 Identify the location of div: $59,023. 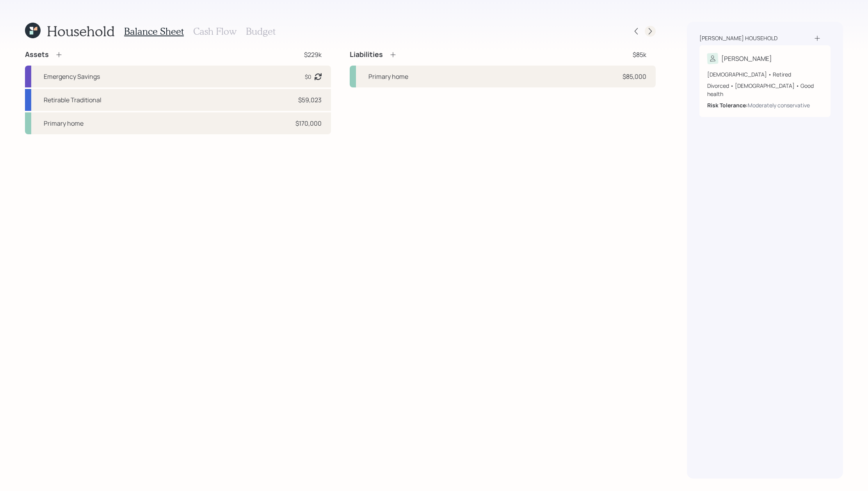
(310, 100).